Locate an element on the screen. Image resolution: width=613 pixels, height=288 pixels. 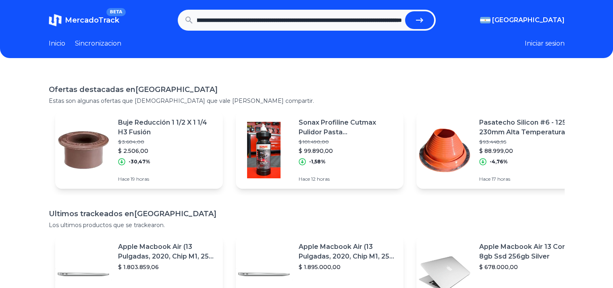
p: $ 93.448,95 is located at coordinates (528, 142).